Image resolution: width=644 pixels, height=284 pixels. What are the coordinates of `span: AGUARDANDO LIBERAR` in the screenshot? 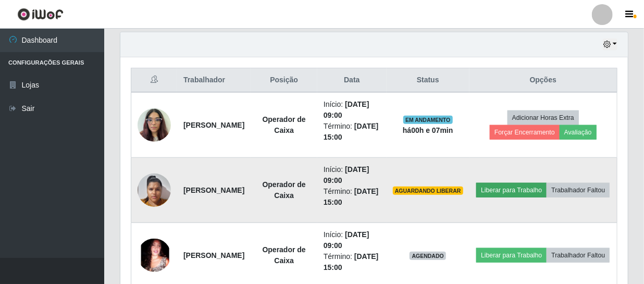 It's located at (428, 191).